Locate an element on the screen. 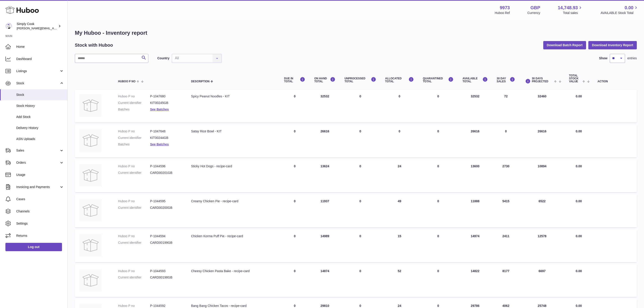  dd: P-1044595 is located at coordinates (166, 201).